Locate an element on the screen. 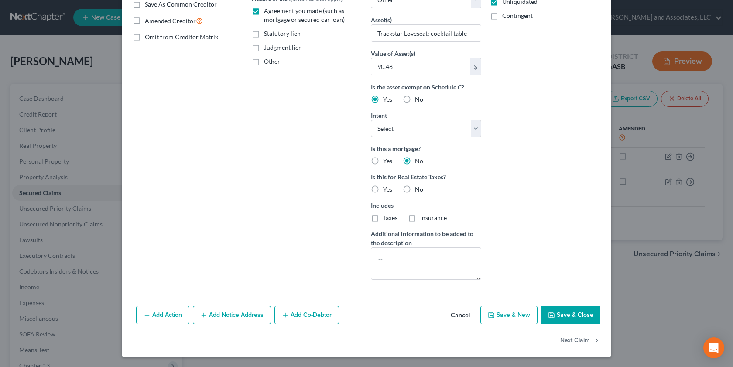  button: Cancel is located at coordinates (460, 316).